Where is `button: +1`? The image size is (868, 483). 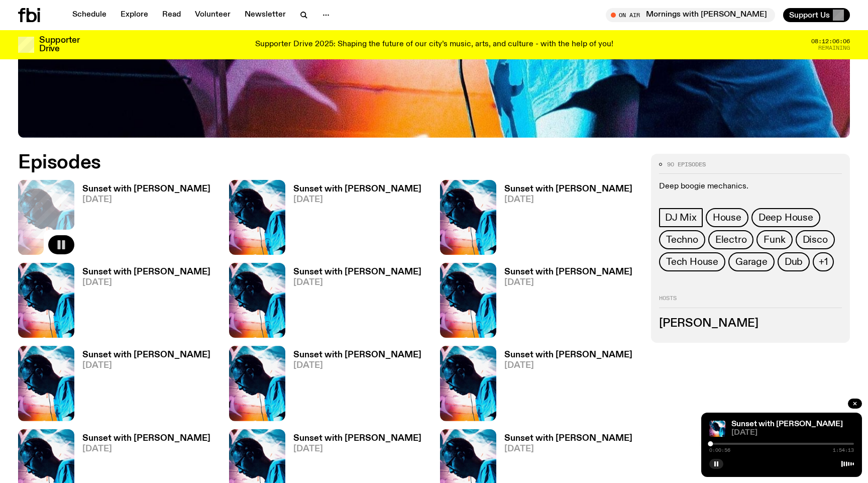 button: +1 is located at coordinates (823, 262).